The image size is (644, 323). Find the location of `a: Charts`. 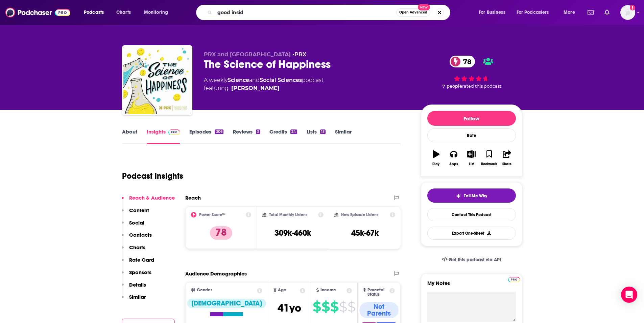

a: Charts is located at coordinates (123, 13).